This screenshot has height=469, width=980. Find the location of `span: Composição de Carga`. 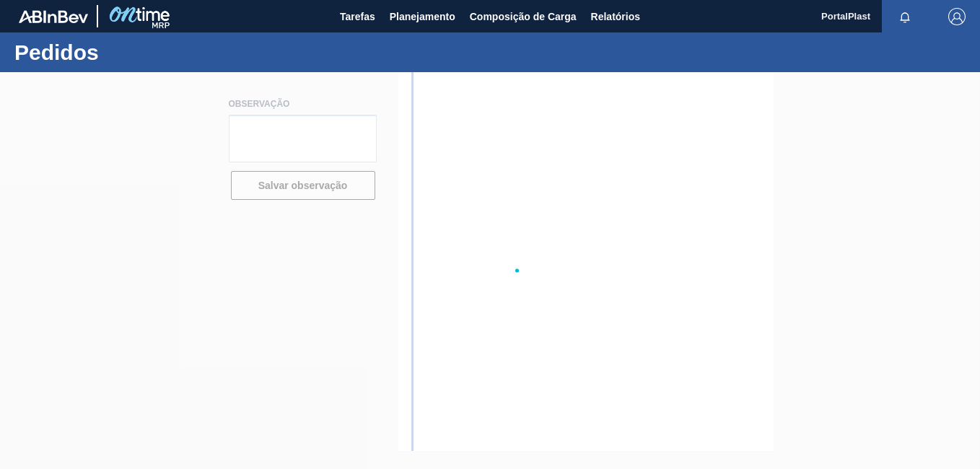

span: Composição de Carga is located at coordinates (523, 17).